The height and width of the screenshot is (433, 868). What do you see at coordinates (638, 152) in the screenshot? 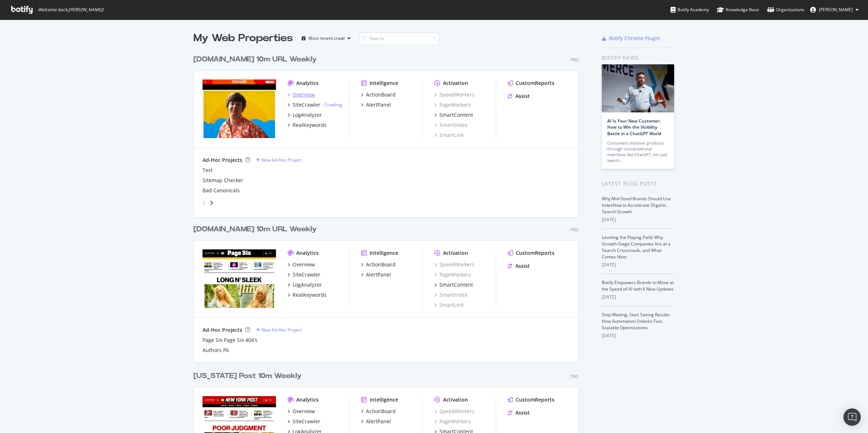
I see `div: Consumers discover products through conversational interfaces like ChatGPT, not just search…` at bounding box center [638, 152].